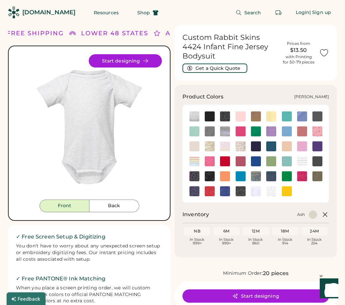  Describe the element at coordinates (115, 33) in the screenshot. I see `div: LOWER 48 STATES` at that location.